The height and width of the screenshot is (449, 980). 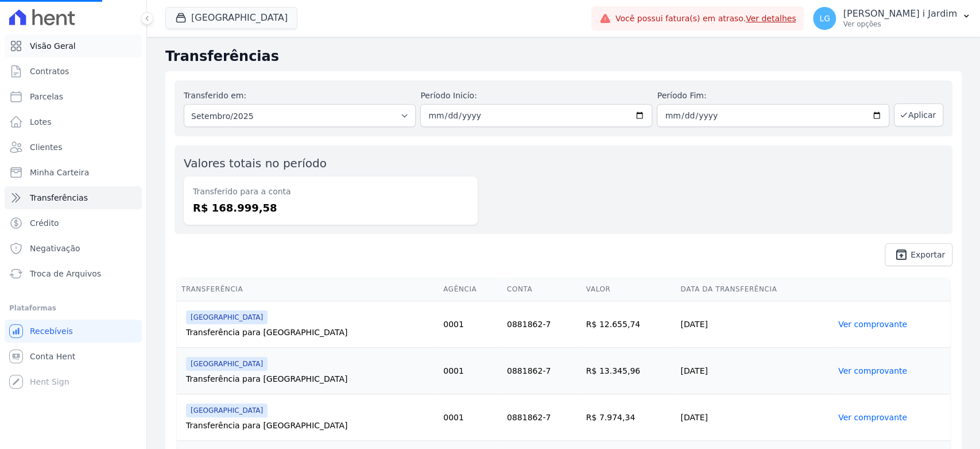 What do you see at coordinates (46, 96) in the screenshot?
I see `span: Parcelas` at bounding box center [46, 96].